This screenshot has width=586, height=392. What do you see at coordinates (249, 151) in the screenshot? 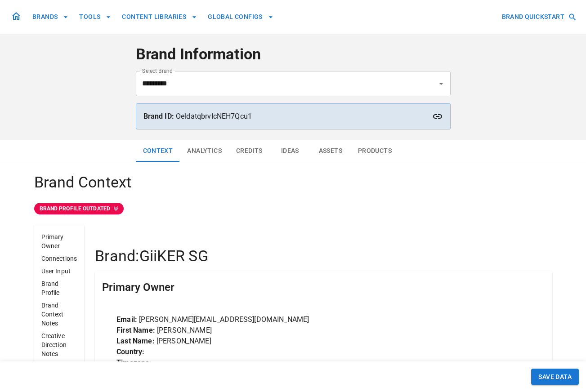
I see `button: Credits` at bounding box center [249, 151].